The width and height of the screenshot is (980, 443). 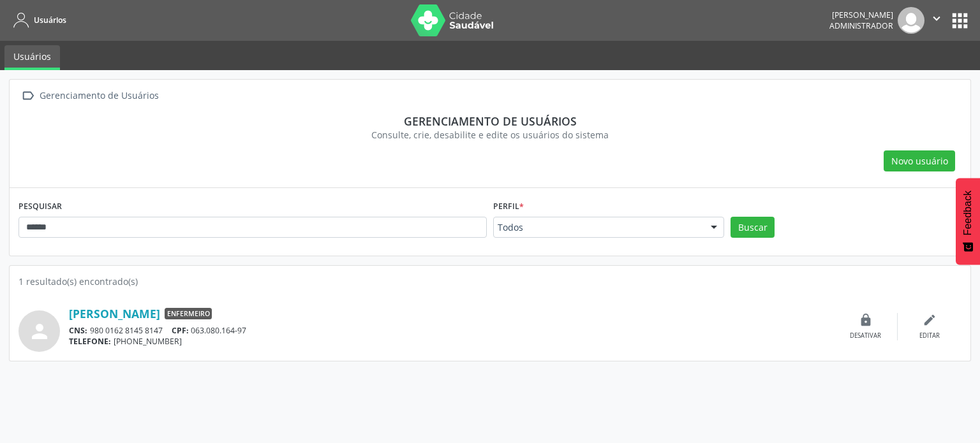 I want to click on span: Usuários, so click(x=50, y=20).